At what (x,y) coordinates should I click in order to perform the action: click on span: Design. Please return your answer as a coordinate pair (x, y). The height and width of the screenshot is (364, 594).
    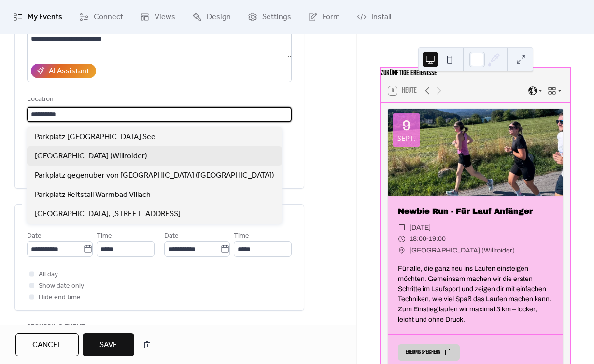
    Looking at the image, I should click on (219, 18).